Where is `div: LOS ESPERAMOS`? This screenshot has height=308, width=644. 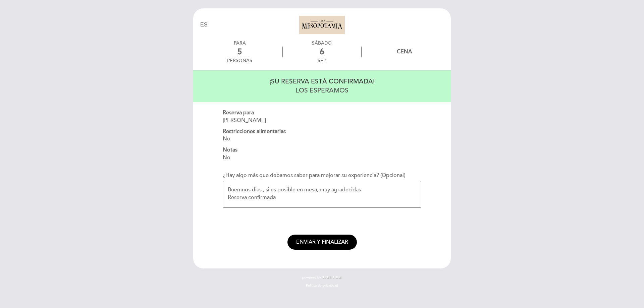 div: LOS ESPERAMOS is located at coordinates (322, 91).